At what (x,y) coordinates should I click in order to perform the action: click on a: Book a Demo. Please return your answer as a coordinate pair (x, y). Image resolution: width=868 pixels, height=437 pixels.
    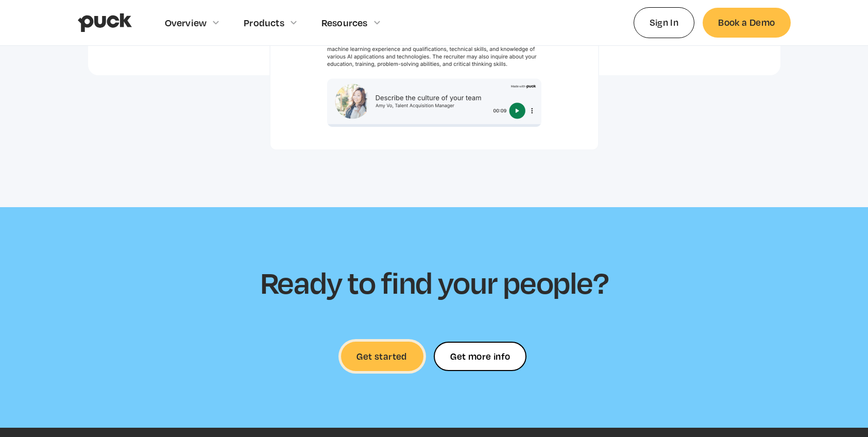
    Looking at the image, I should click on (747, 22).